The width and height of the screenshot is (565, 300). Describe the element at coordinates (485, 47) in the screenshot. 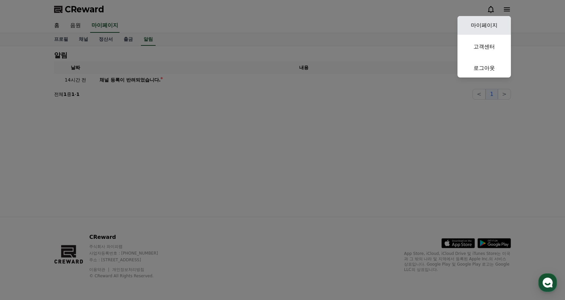

I see `a: 고객센터` at that location.